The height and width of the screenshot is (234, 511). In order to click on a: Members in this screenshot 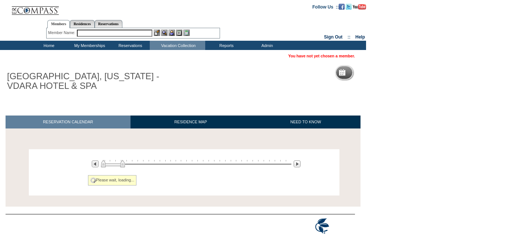, I will do `click(58, 24)`.